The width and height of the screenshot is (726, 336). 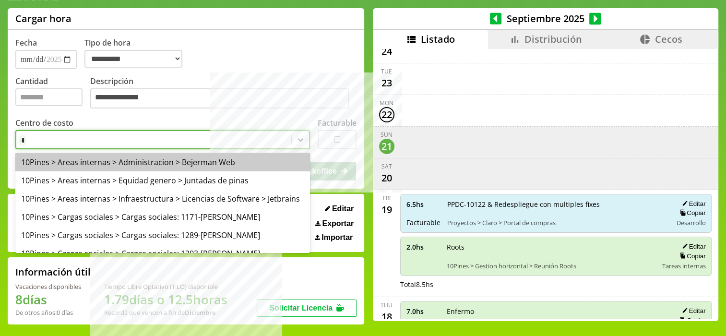 I want to click on b: Diciembre, so click(x=200, y=312).